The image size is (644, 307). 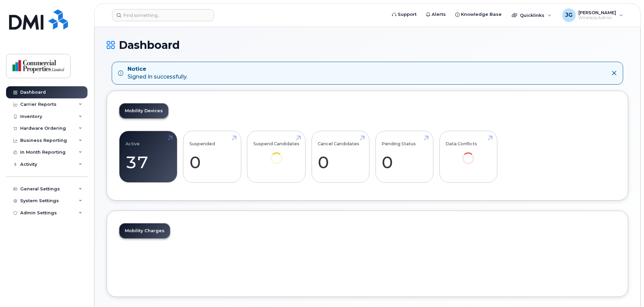 What do you see at coordinates (148, 157) in the screenshot?
I see `a: Active 37` at bounding box center [148, 157].